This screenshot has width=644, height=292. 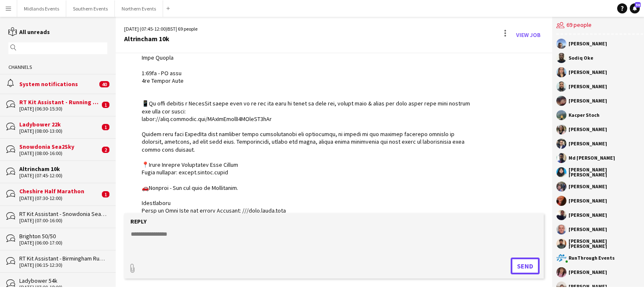 What do you see at coordinates (64, 236) in the screenshot?
I see `div: Brighton 50/50` at bounding box center [64, 236].